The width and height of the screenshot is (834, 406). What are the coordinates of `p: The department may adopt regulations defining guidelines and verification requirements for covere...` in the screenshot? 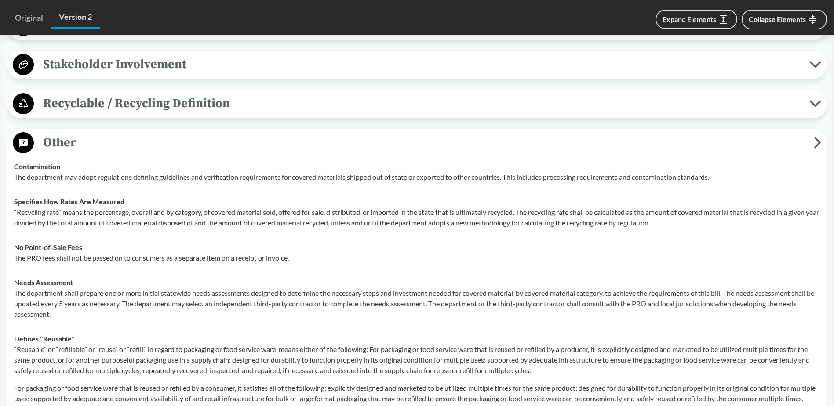 It's located at (417, 177).